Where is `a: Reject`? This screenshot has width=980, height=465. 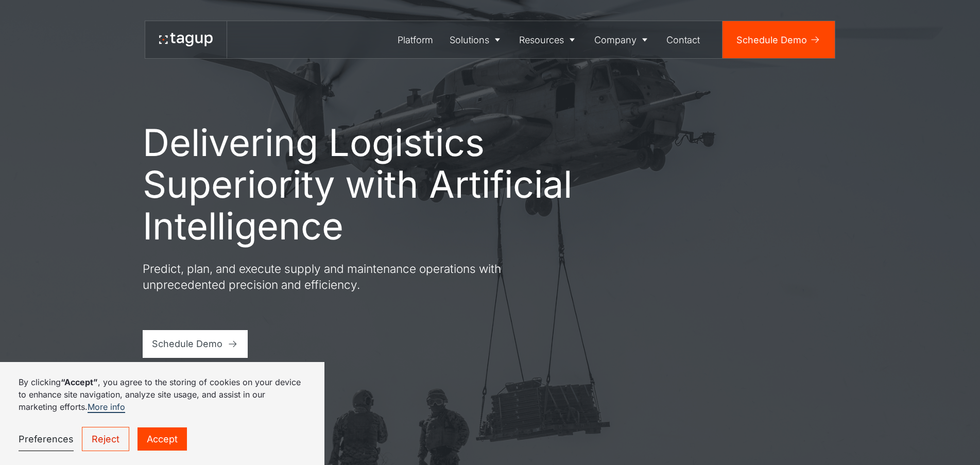 a: Reject is located at coordinates (105, 438).